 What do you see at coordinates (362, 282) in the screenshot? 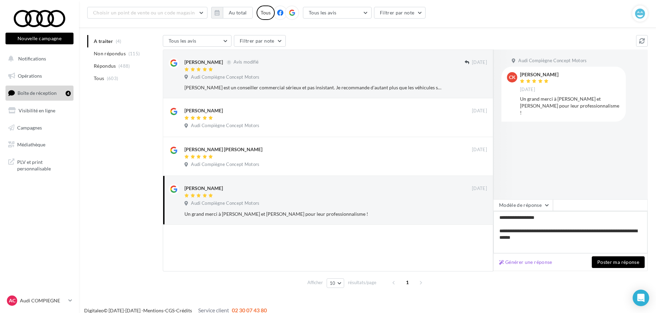
I see `span: résultats/page` at bounding box center [362, 282].